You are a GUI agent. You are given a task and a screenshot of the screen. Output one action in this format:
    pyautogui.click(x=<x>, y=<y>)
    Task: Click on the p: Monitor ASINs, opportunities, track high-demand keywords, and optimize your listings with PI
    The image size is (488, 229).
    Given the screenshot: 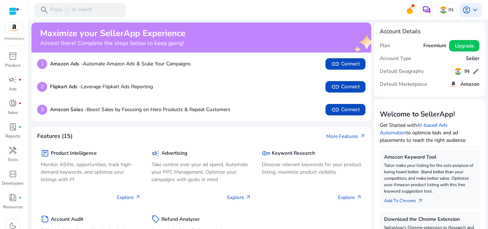 What is the action you would take?
    pyautogui.click(x=91, y=172)
    